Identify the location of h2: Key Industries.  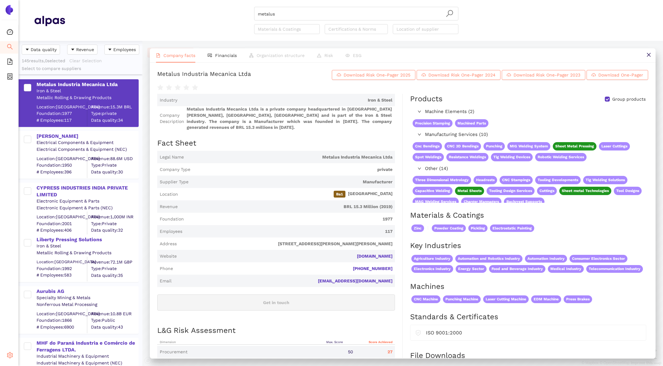
(529, 246).